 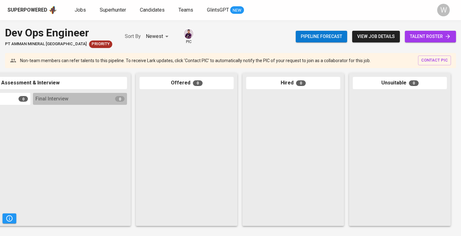 What do you see at coordinates (189, 34) in the screenshot?
I see `img: erwin@glints.com` at bounding box center [189, 34].